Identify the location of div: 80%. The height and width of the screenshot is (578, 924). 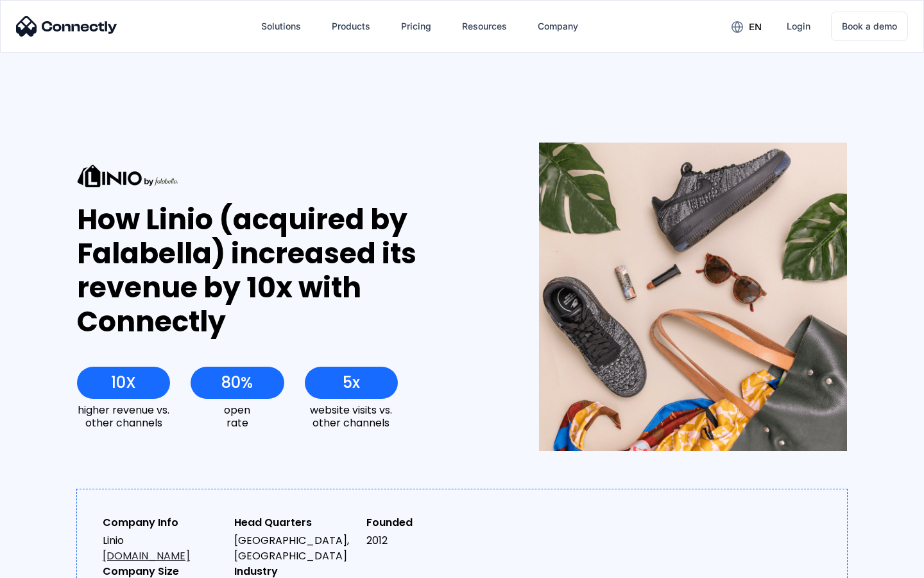
(237, 382).